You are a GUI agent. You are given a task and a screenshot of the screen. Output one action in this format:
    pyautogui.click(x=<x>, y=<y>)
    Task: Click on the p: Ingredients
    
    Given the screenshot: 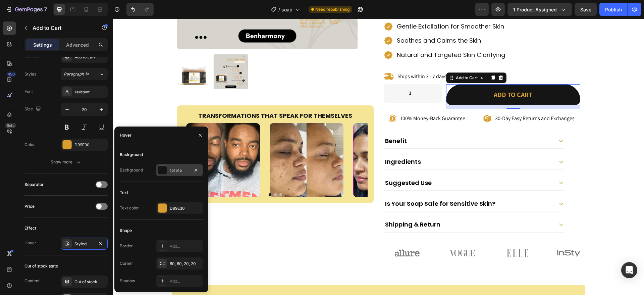 What is the action you would take?
    pyautogui.click(x=289, y=143)
    